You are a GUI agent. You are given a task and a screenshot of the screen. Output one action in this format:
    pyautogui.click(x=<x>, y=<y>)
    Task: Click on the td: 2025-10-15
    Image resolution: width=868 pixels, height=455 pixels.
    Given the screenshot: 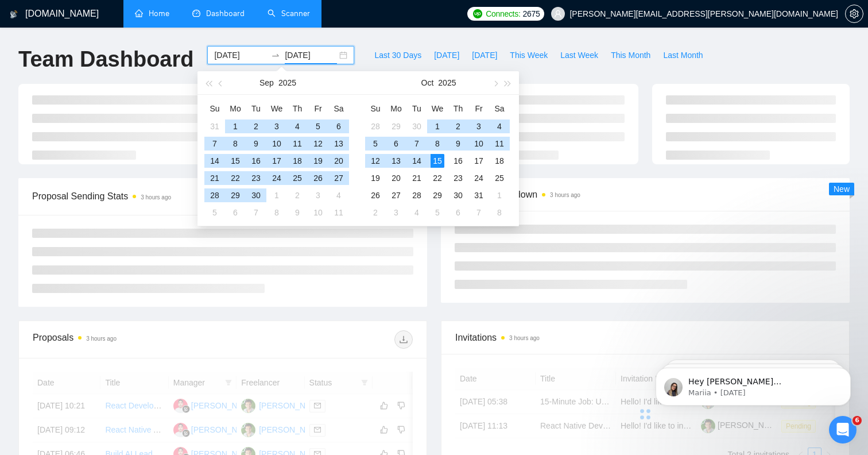 What is the action you would take?
    pyautogui.click(x=438, y=161)
    